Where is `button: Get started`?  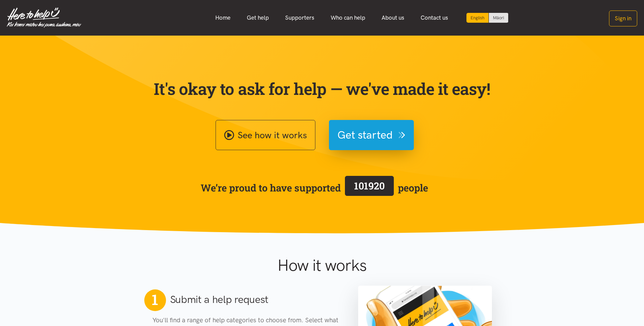 button: Get started is located at coordinates (371, 135).